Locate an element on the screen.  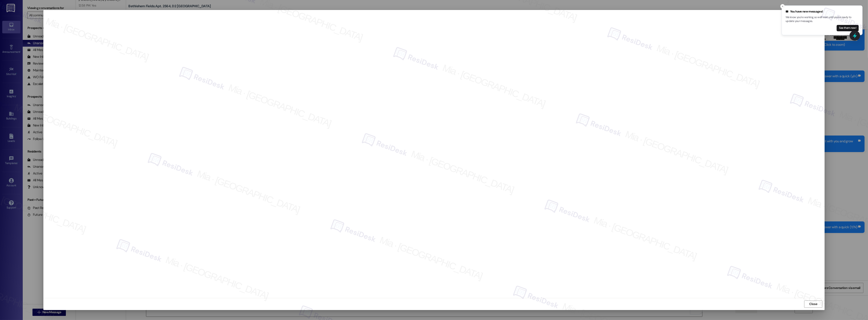
div: You have new messages! is located at coordinates (822, 12).